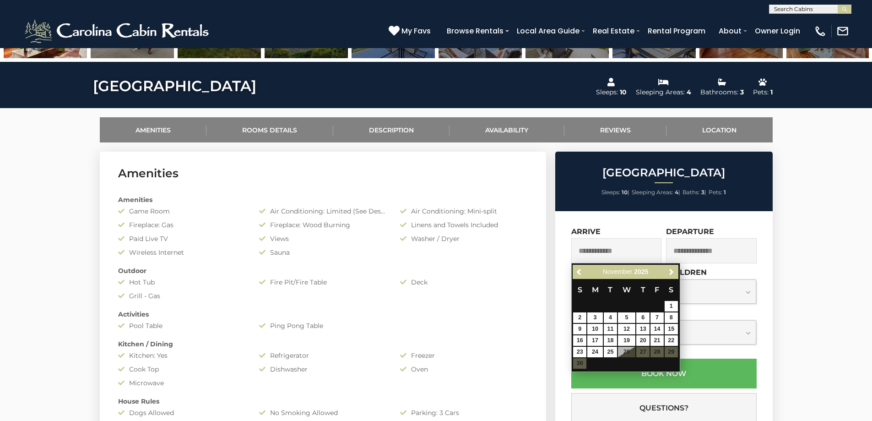 Image resolution: width=872 pixels, height=421 pixels. Describe the element at coordinates (580, 329) in the screenshot. I see `a: 9` at that location.